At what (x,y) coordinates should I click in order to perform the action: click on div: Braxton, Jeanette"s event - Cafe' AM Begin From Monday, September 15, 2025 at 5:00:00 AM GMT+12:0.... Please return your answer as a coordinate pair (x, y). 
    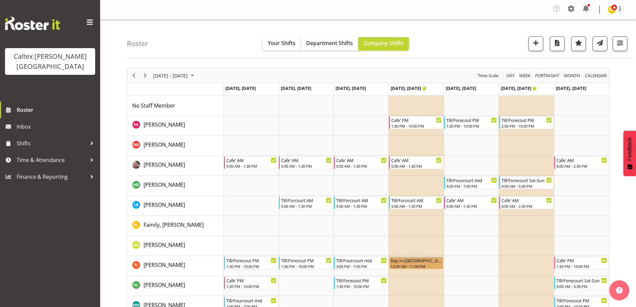
    Looking at the image, I should click on (251, 163).